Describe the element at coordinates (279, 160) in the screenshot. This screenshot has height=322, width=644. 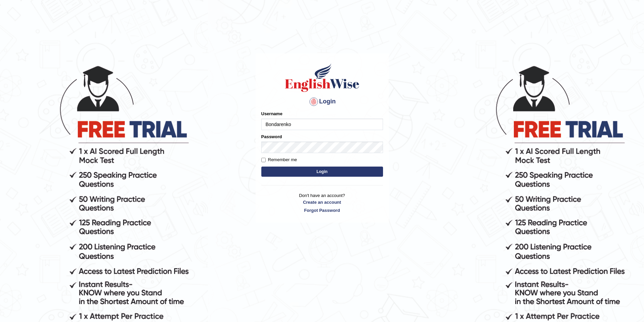
I see `label: Remember me` at that location.